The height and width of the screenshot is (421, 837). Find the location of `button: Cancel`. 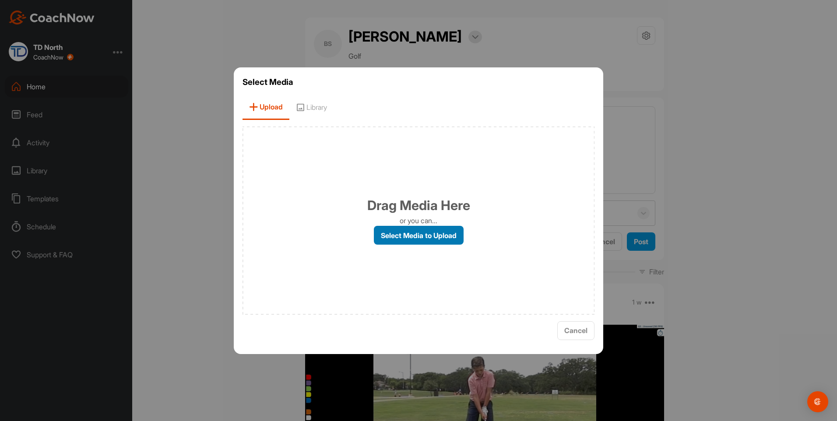

button: Cancel is located at coordinates (575, 330).